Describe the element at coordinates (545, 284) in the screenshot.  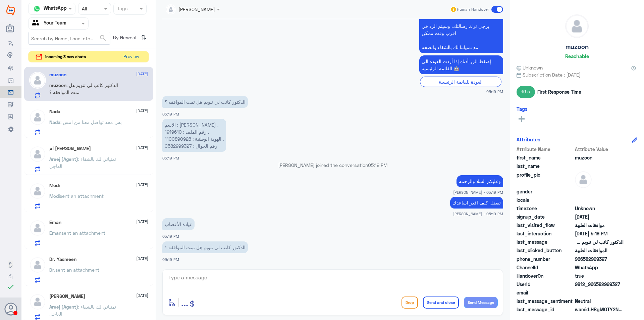
I see `span: UserId` at that location.